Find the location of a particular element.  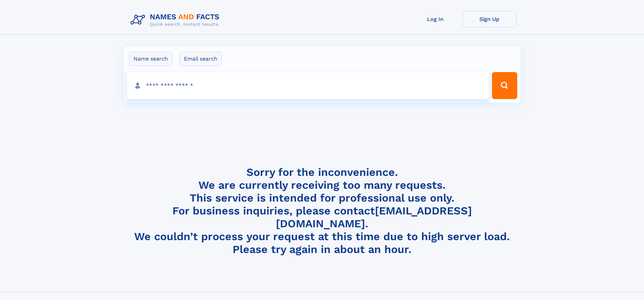

button: Search Button is located at coordinates (504, 86).